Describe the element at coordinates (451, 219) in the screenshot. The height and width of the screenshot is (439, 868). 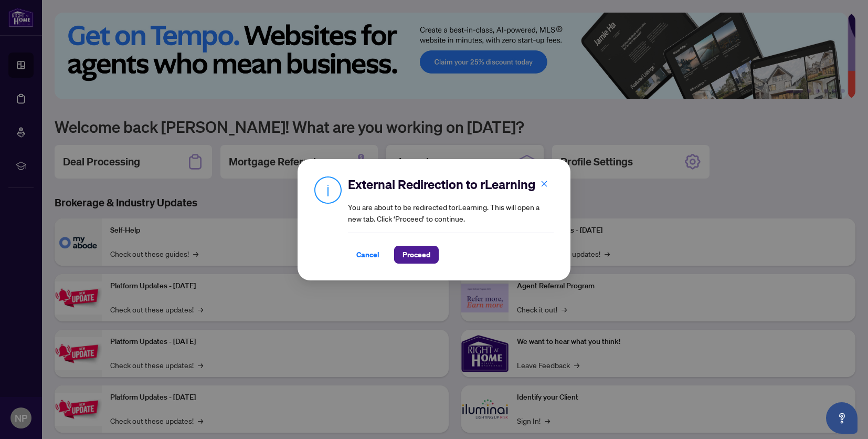
I see `div: You are about to be redirected to rLearning . This will open a new tab. Click ‘Proceed’ to continue.` at that location.